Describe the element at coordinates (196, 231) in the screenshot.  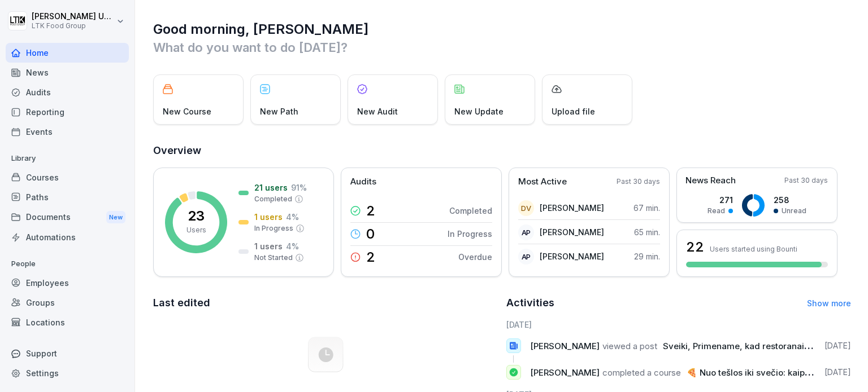
I see `p: Users` at that location.